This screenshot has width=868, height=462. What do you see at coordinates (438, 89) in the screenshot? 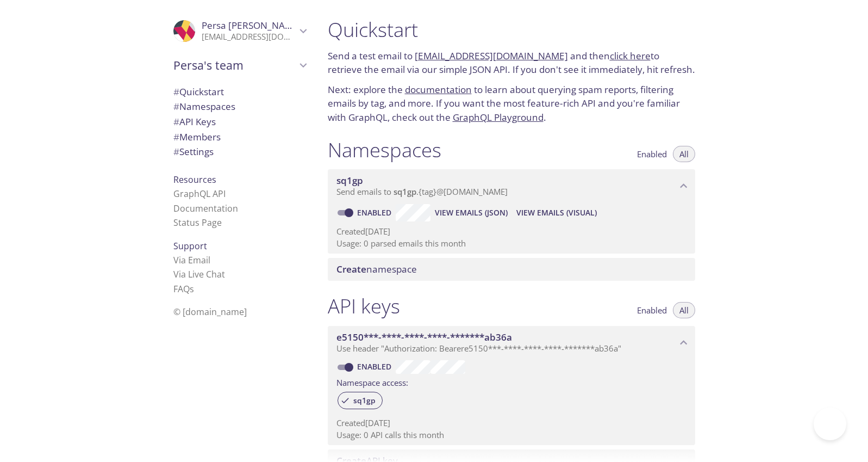
I see `a: documentation` at bounding box center [438, 89].